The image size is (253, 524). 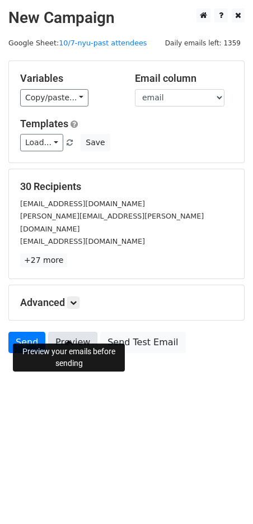 What do you see at coordinates (44, 260) in the screenshot?
I see `a: +27 more` at bounding box center [44, 260].